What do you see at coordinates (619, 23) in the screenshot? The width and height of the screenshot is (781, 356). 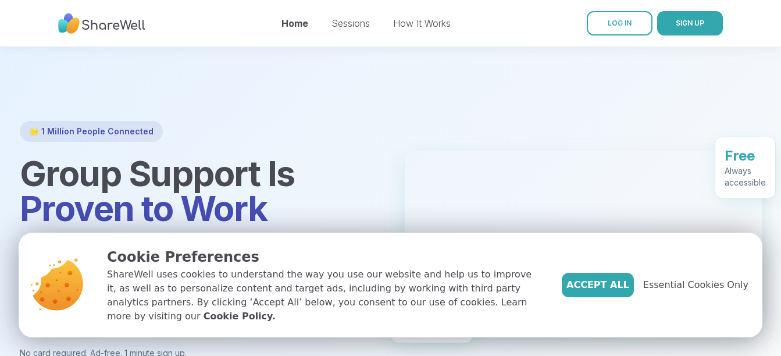 I see `a: LOG IN` at bounding box center [619, 23].